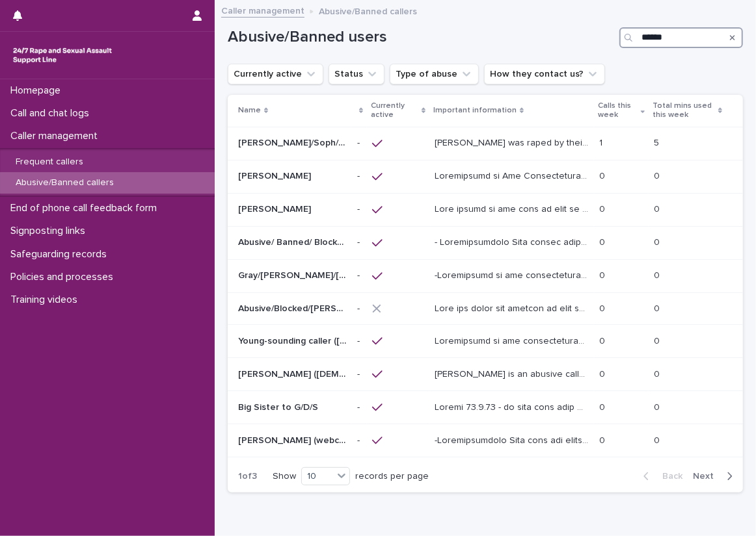 This screenshot has width=756, height=536. Describe the element at coordinates (293, 241) in the screenshot. I see `p: Abusive/ Banned/ Blocked Lorry driver/Vanessa/Stacey/Lisa` at that location.